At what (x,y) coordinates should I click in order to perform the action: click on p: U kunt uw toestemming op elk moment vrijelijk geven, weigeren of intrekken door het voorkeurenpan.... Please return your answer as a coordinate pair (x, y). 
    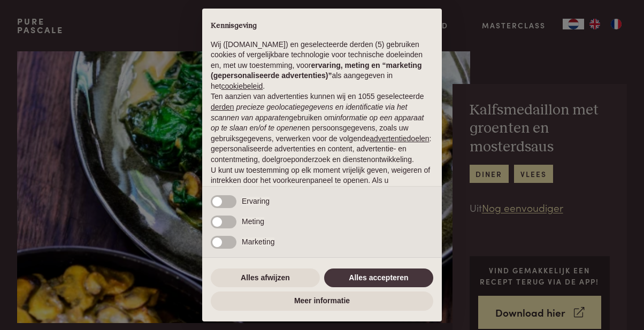
    Looking at the image, I should click on (322, 192).